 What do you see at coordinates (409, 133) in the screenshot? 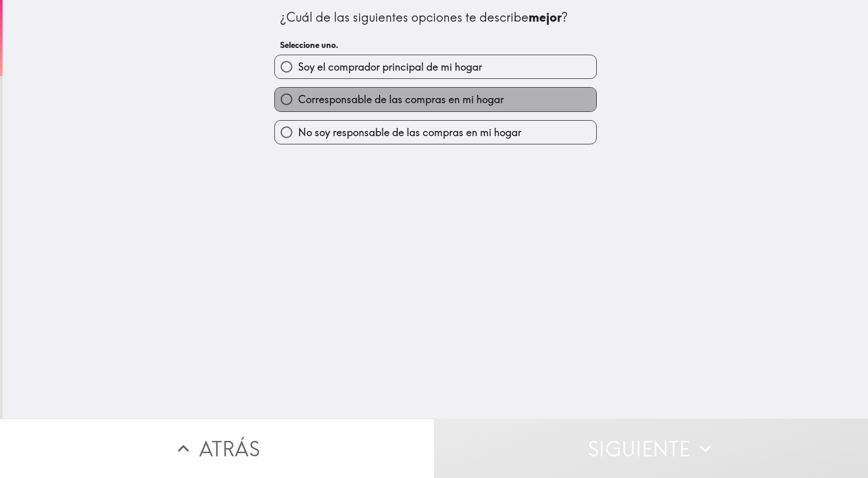
I see `span: No soy responsable de las compras en mi hogar` at bounding box center [409, 133].